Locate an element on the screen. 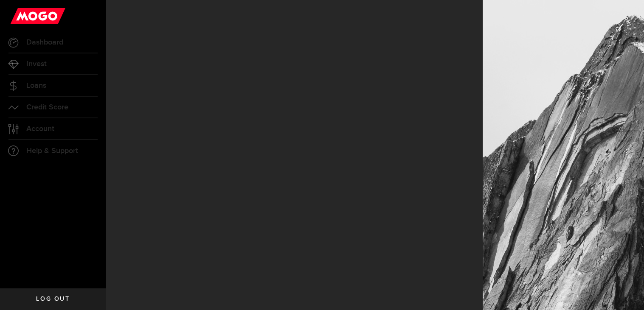 This screenshot has width=644, height=310. span: Account is located at coordinates (40, 129).